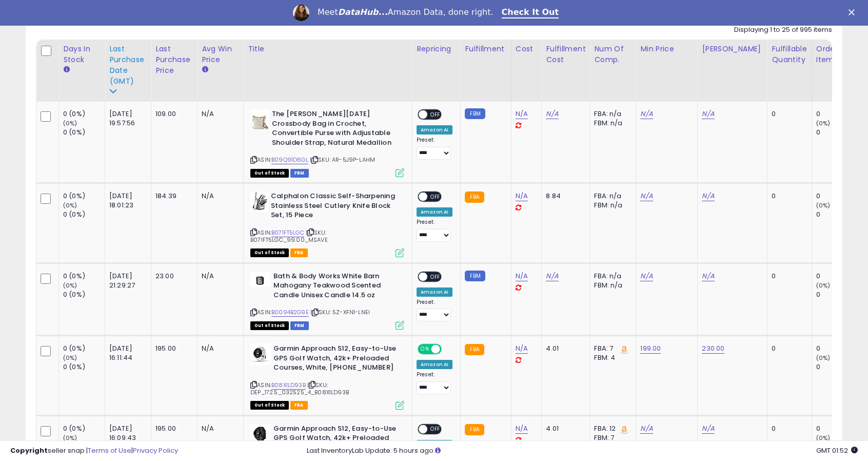 The width and height of the screenshot is (868, 461). I want to click on div: 195.00, so click(173, 349).